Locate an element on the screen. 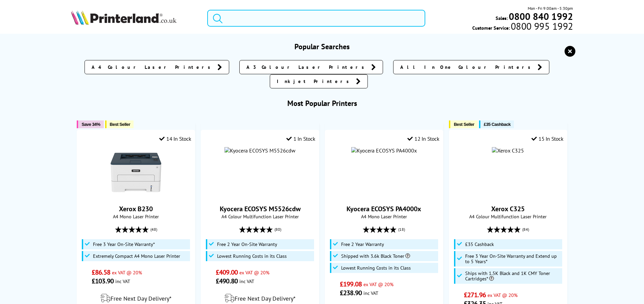  span: Customer Service: is located at coordinates (523, 27).